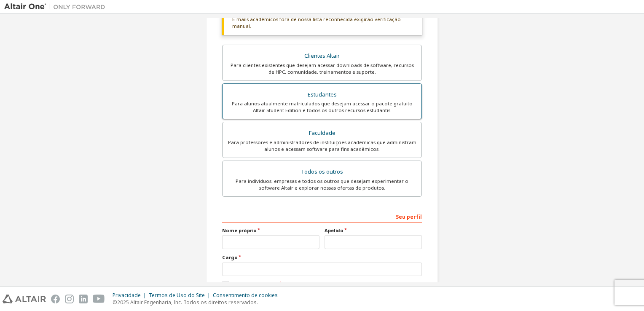 This screenshot has width=644, height=311. I want to click on img: instagram.svg, so click(69, 299).